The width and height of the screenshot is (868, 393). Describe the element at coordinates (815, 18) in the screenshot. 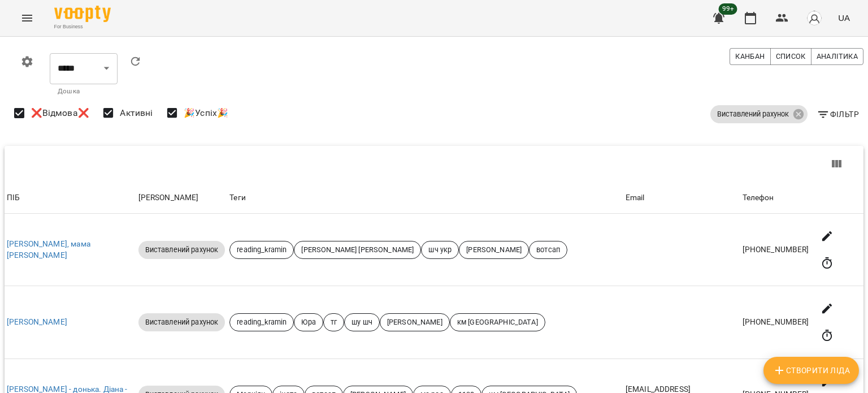

I see `img: avatar_s.png` at that location.